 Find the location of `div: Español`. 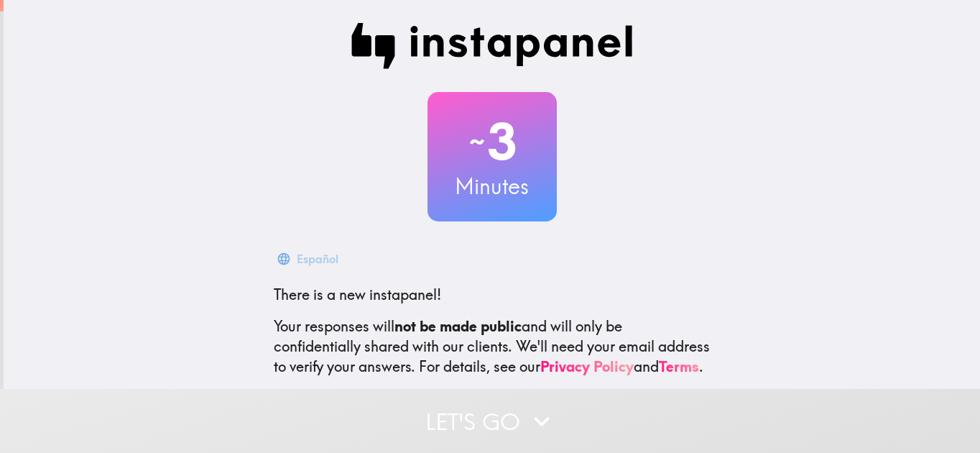

div: Español is located at coordinates (317, 259).